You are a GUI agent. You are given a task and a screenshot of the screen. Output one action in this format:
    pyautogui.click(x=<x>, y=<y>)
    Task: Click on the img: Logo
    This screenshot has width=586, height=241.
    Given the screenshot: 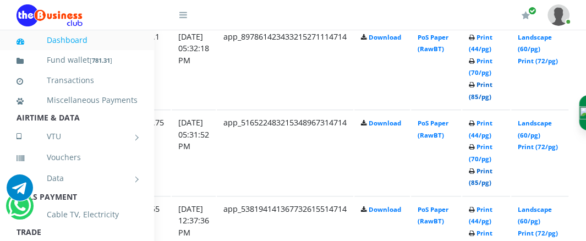 What is the action you would take?
    pyautogui.click(x=50, y=15)
    